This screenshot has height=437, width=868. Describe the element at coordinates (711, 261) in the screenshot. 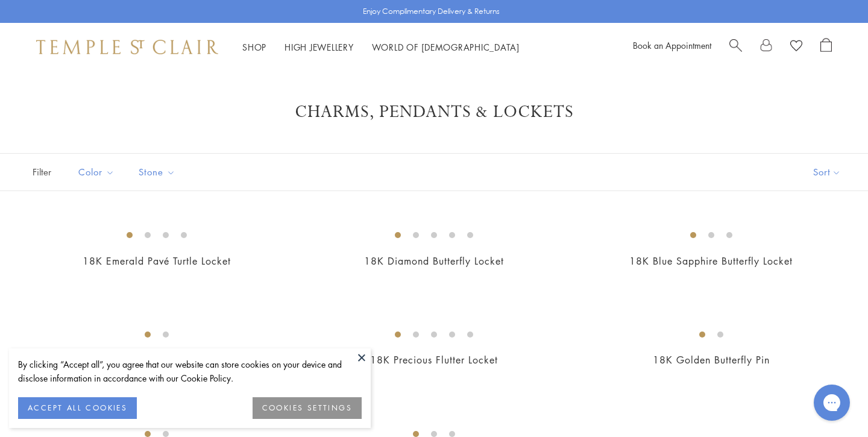

I see `a: 18K Blue Sapphire Butterfly Locket` at that location.